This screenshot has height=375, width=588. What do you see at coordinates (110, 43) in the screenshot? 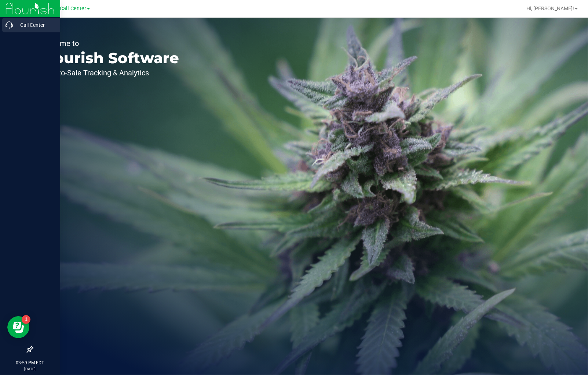
I see `p: Welcome to` at bounding box center [110, 43].